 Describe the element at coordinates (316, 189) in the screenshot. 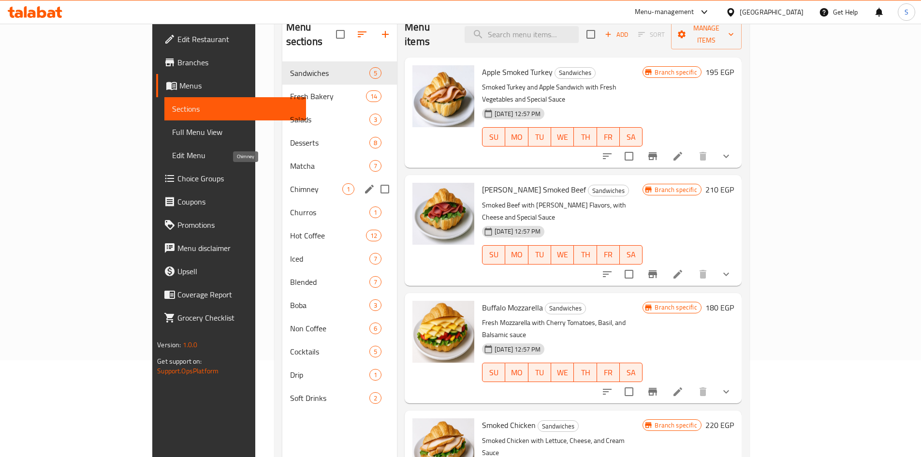

I see `span: Chimney` at that location.